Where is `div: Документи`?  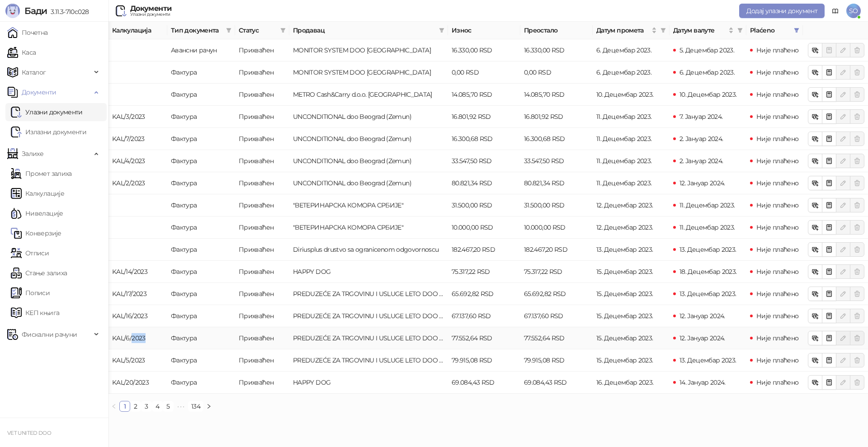 div: Документи is located at coordinates (151, 9).